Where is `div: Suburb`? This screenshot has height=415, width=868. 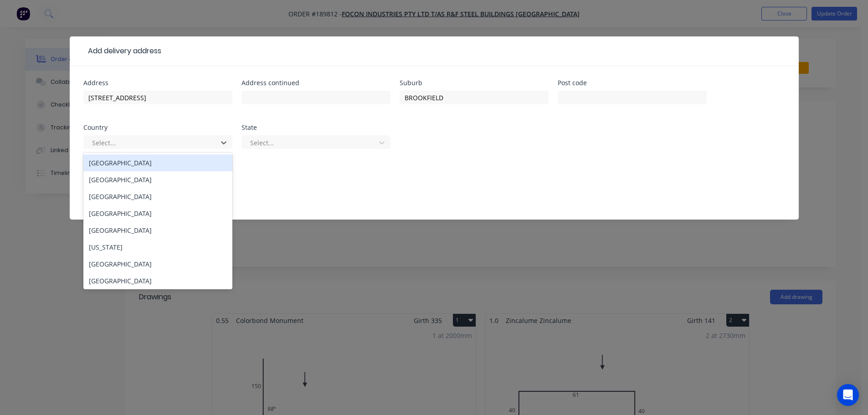
div: Suburb is located at coordinates (474, 83).